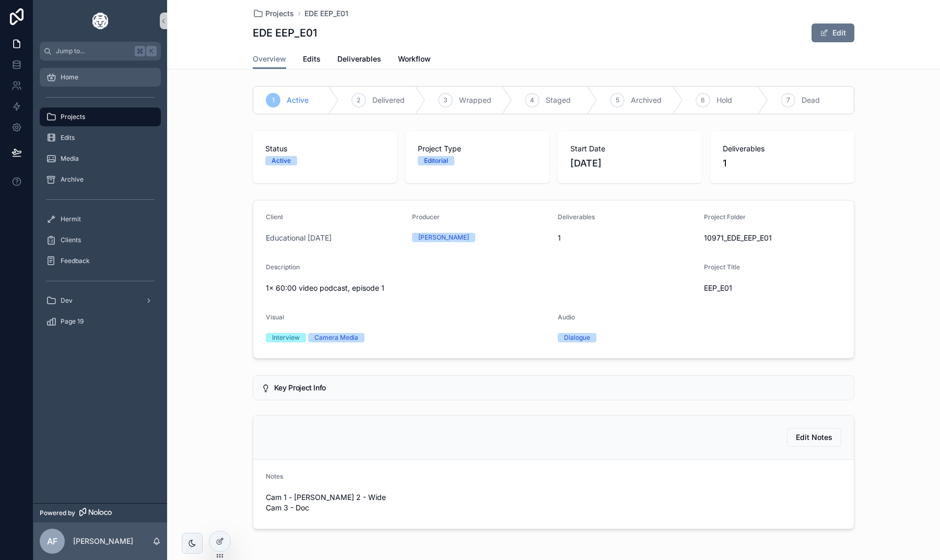 This screenshot has height=560, width=940. What do you see at coordinates (724, 100) in the screenshot?
I see `span: Hold` at bounding box center [724, 100].